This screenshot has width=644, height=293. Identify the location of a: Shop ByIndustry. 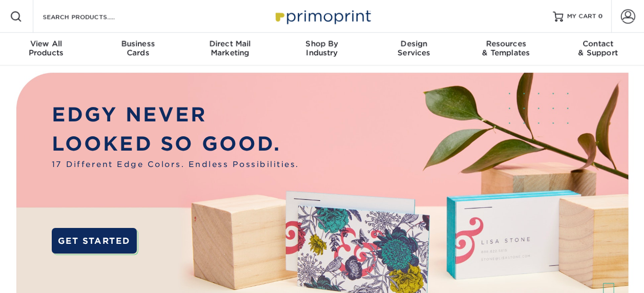
(322, 49).